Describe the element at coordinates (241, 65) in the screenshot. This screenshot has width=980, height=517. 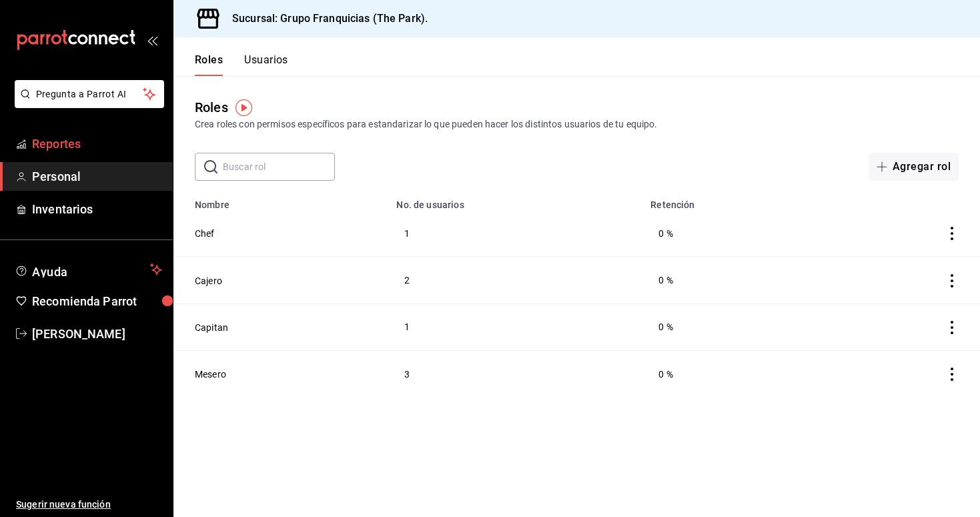
I see `div: navigation tabs` at that location.